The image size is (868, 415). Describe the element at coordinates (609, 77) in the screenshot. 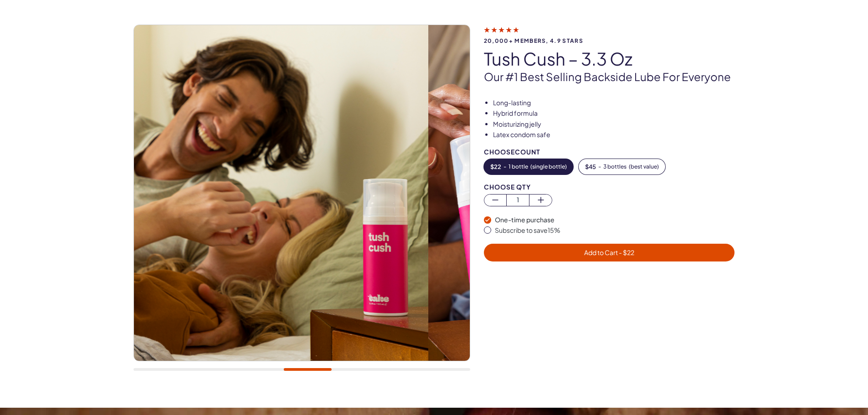

I see `p: Our #1 best selling backside lube for everyone` at that location.